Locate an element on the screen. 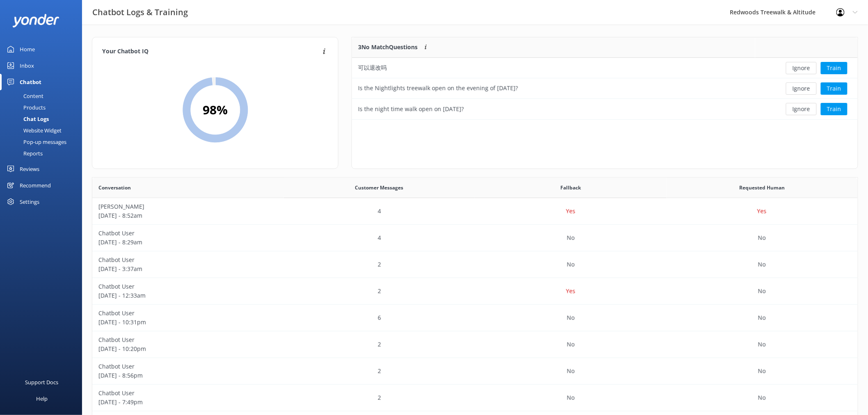  a: Content is located at coordinates (44, 96).